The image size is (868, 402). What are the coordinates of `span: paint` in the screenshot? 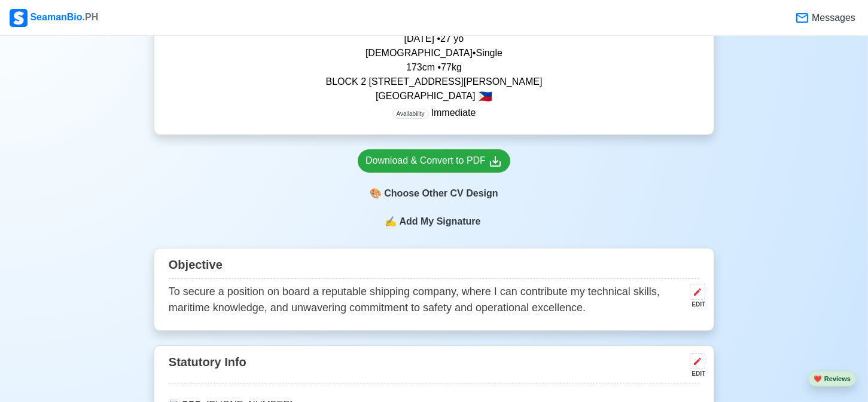 It's located at (376, 193).